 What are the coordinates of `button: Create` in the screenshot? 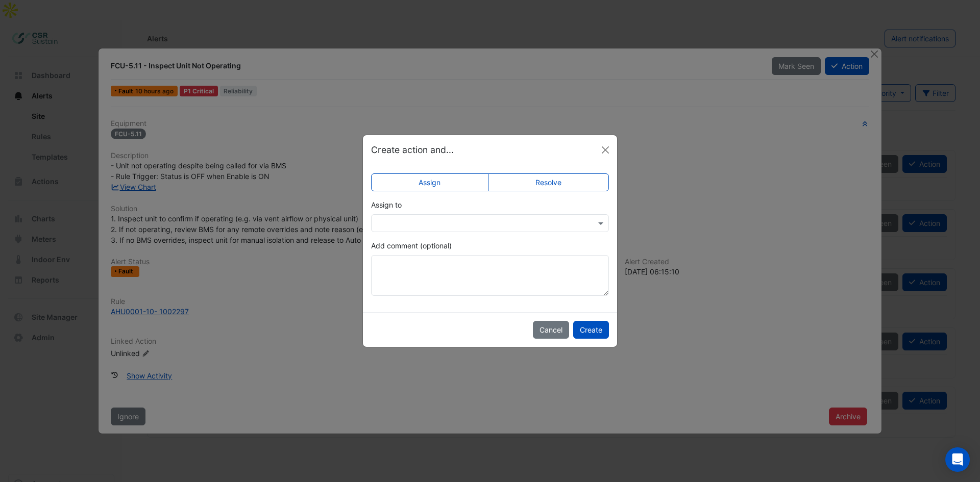 It's located at (591, 330).